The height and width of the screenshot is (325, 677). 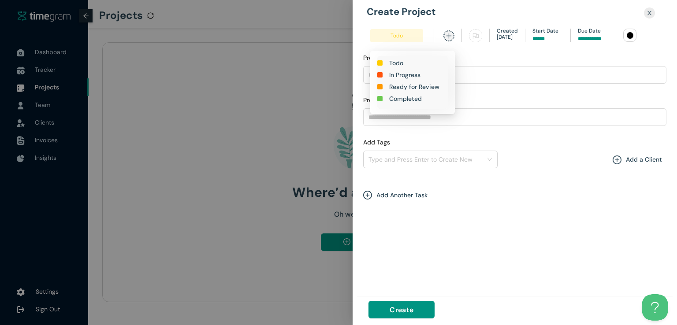 What do you see at coordinates (475, 36) in the screenshot?
I see `span: flag` at bounding box center [475, 36].